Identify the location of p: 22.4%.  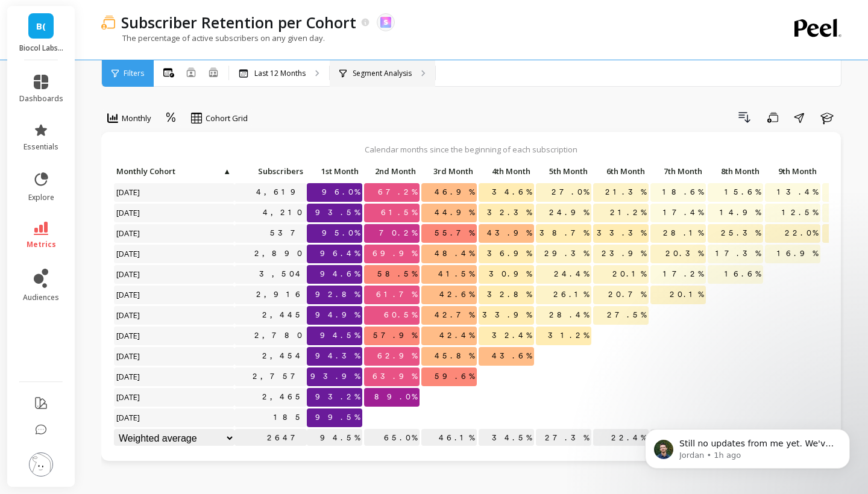
(621, 438).